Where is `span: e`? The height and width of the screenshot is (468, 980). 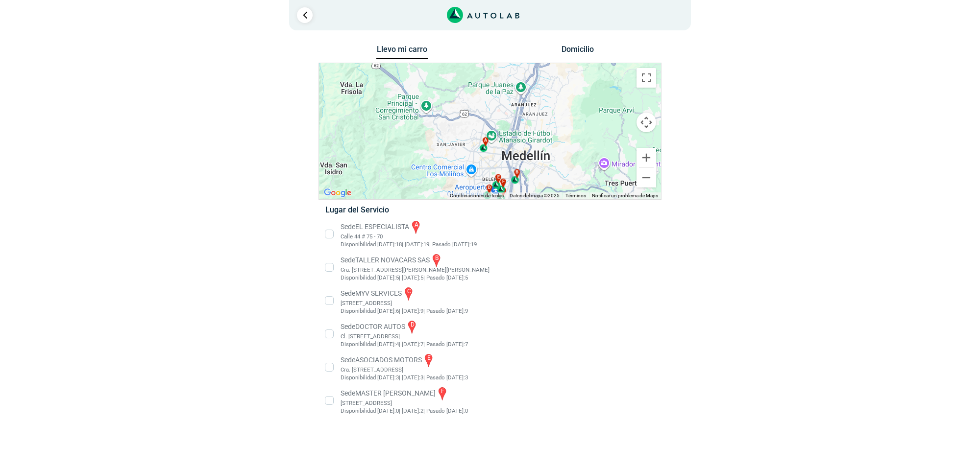 span: e is located at coordinates (498, 177).